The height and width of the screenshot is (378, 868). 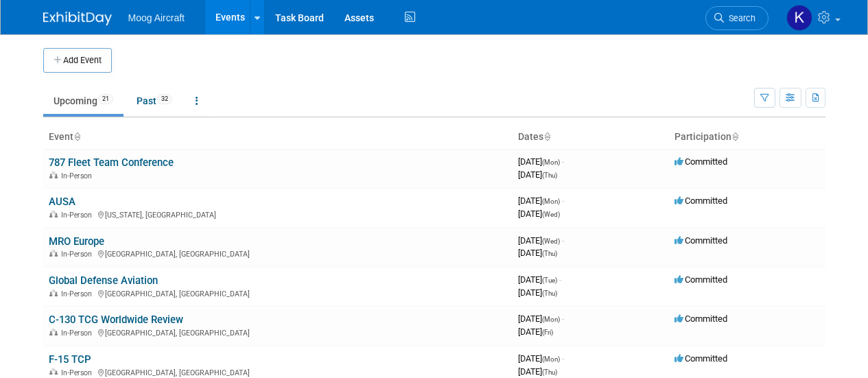 I want to click on span: 21, so click(x=106, y=99).